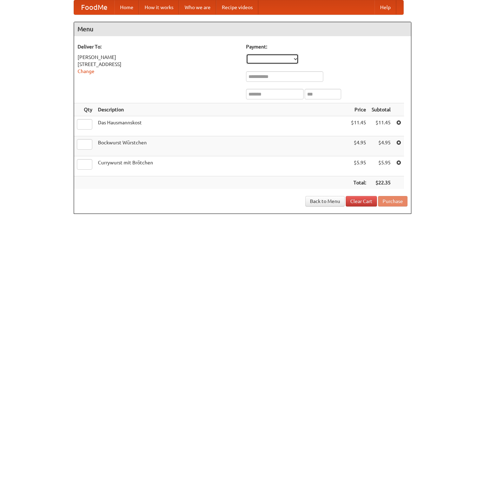  Describe the element at coordinates (382, 183) in the screenshot. I see `th: $22.35` at that location.